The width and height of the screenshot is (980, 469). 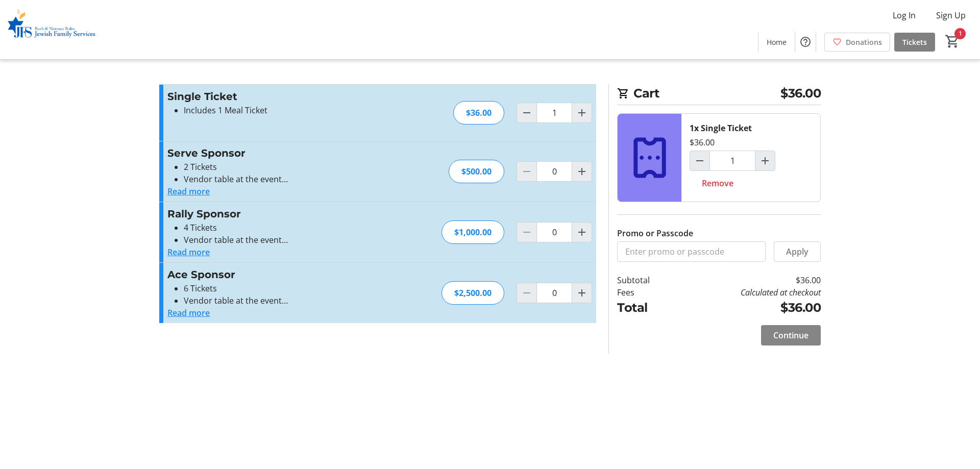 What do you see at coordinates (476, 171) in the screenshot?
I see `div: $500.00` at bounding box center [476, 171].